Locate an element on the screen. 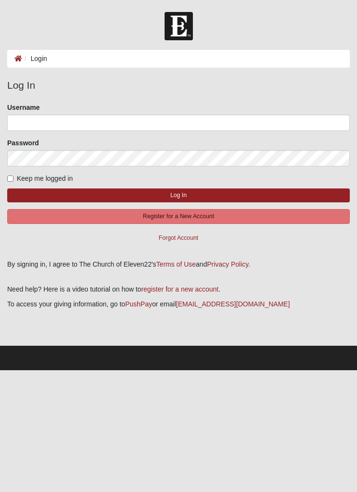 The image size is (357, 492). li: Login is located at coordinates (35, 59).